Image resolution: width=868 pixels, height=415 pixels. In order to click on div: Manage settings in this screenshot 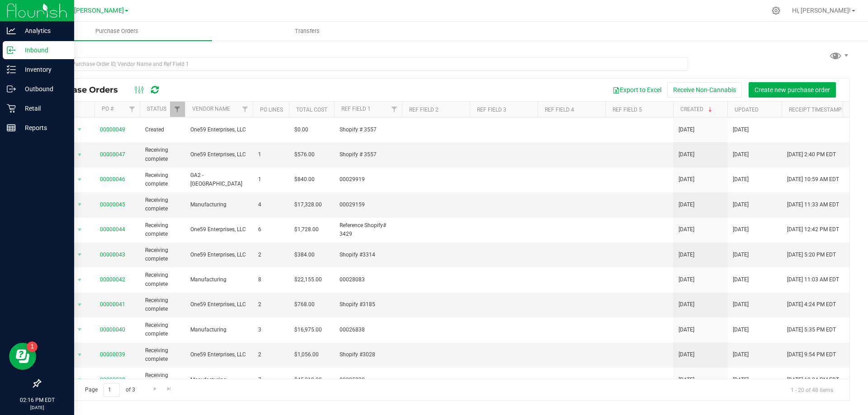, I will do `click(776, 10)`.